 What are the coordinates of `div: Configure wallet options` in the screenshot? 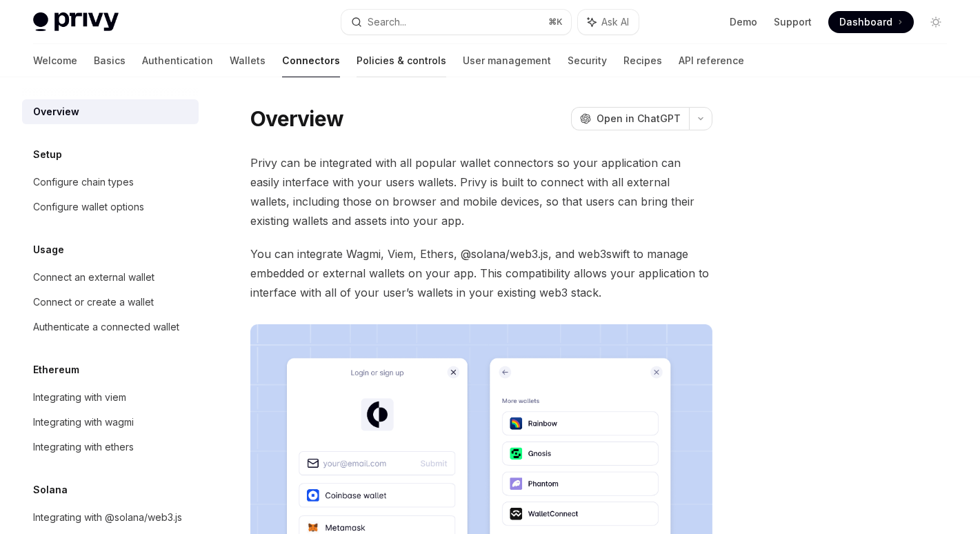 It's located at (89, 207).